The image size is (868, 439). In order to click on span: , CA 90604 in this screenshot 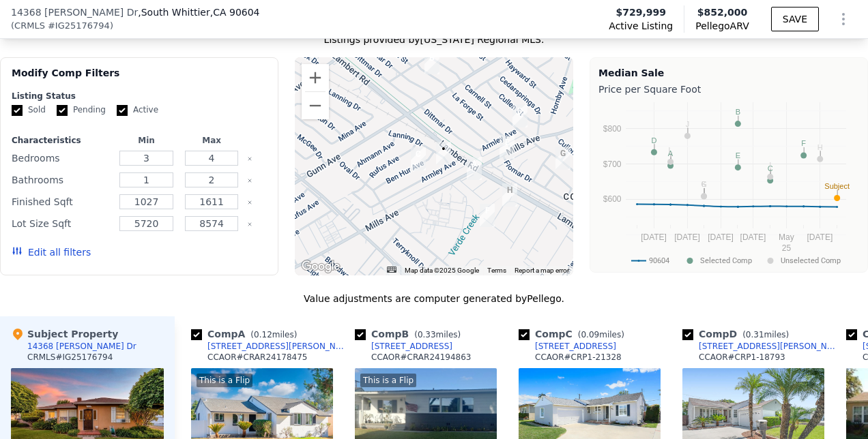, I will do `click(235, 12)`.